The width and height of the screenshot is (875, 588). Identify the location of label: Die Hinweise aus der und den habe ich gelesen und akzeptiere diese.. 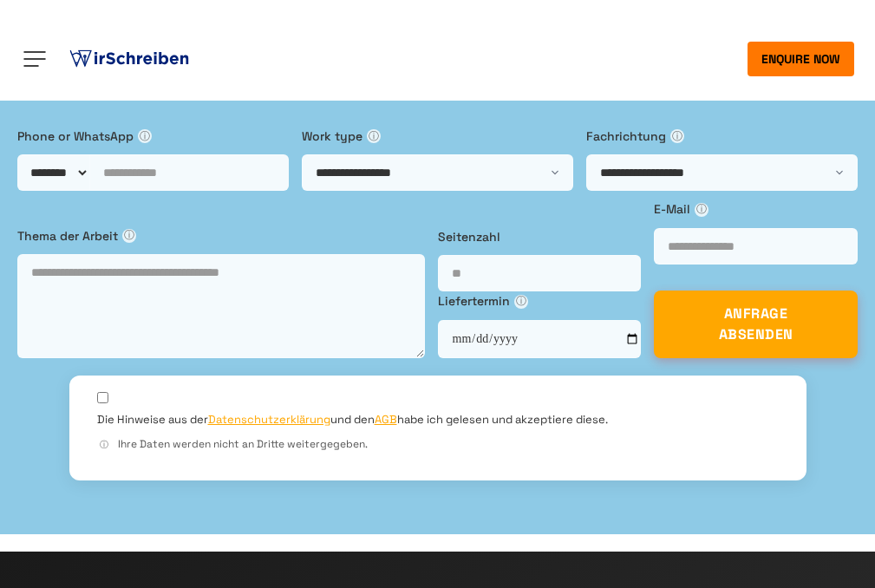
(352, 420).